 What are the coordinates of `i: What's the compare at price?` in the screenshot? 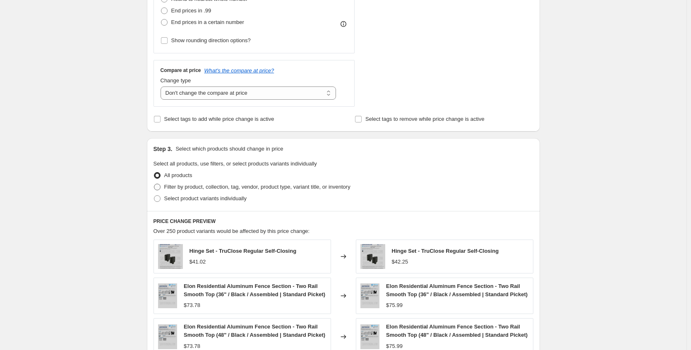 It's located at (239, 70).